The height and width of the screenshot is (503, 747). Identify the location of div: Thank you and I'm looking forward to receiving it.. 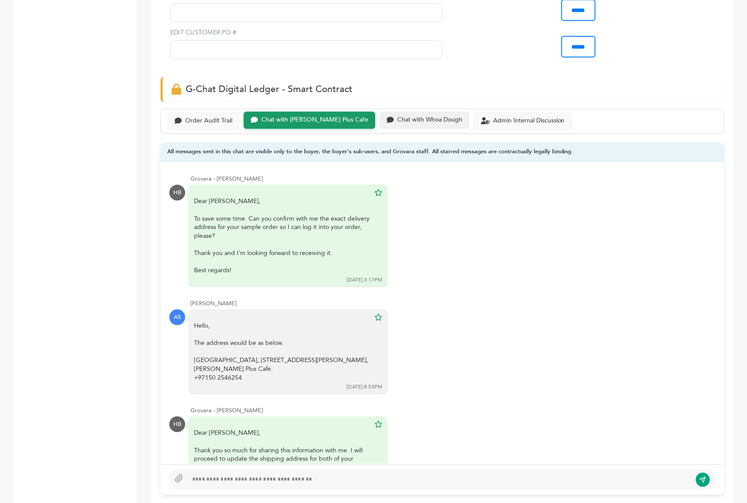
(282, 254).